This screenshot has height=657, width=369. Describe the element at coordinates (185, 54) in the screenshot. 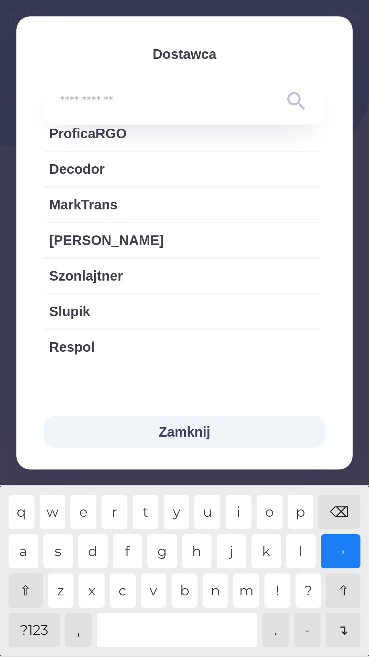

I see `p: Dostawca` at that location.